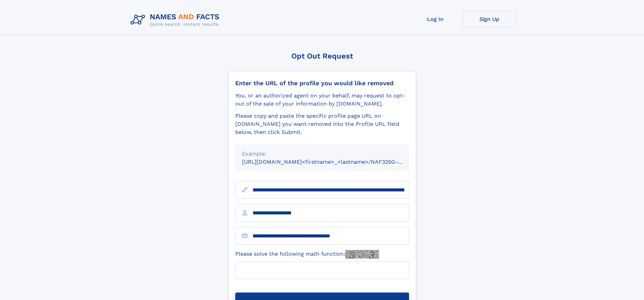 This screenshot has width=644, height=300. I want to click on div: Opt Out Request, so click(322, 56).